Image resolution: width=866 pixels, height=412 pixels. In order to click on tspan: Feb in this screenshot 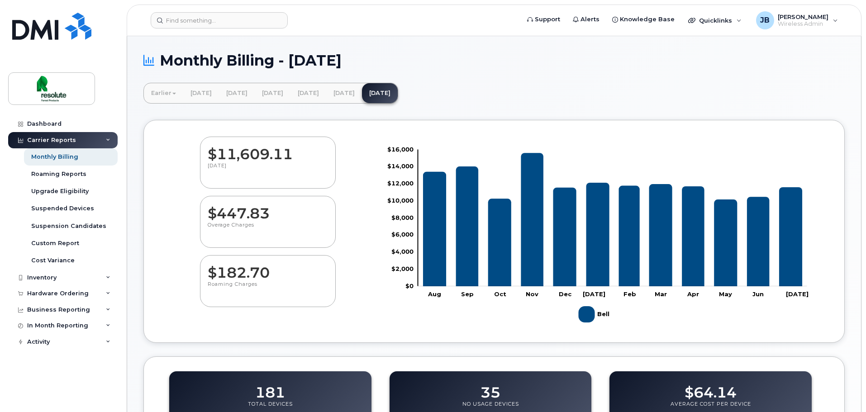, I will do `click(630, 294)`.